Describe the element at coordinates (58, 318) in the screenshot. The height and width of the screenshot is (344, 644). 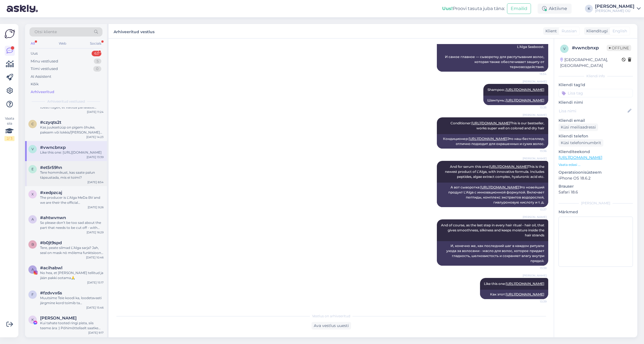
I see `span: Kätlin Kase` at that location.